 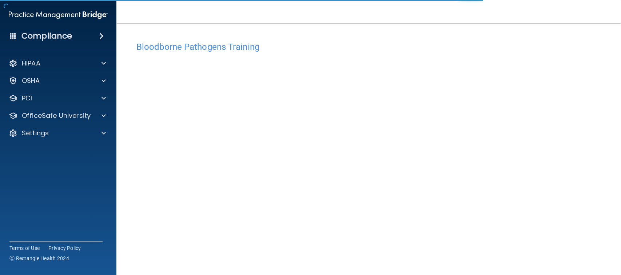 I want to click on a: Privacy Policy, so click(x=65, y=248).